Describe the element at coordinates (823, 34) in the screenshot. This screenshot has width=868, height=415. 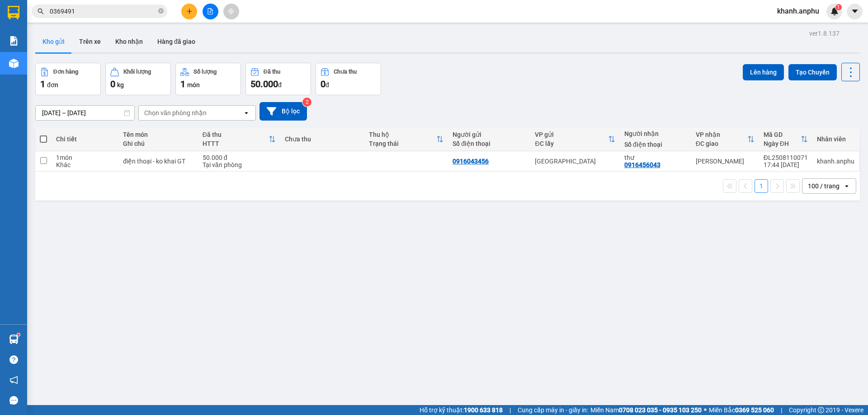
I see `div: ver 1.8.137` at that location.